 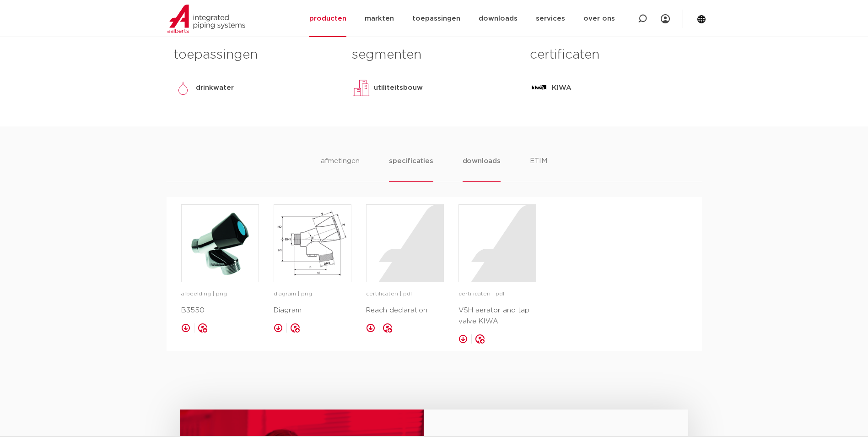 I want to click on p: VSH aerator and tap valve KIWA, so click(x=497, y=316).